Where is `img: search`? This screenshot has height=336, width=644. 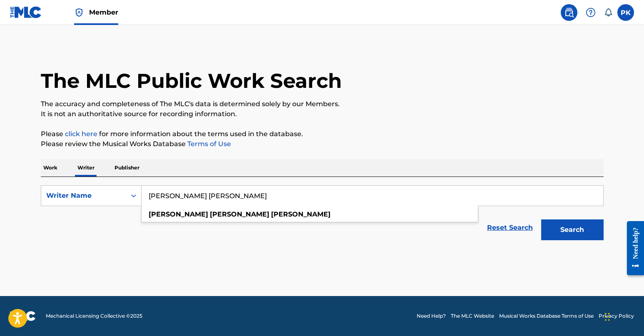
img: search is located at coordinates (569, 13).